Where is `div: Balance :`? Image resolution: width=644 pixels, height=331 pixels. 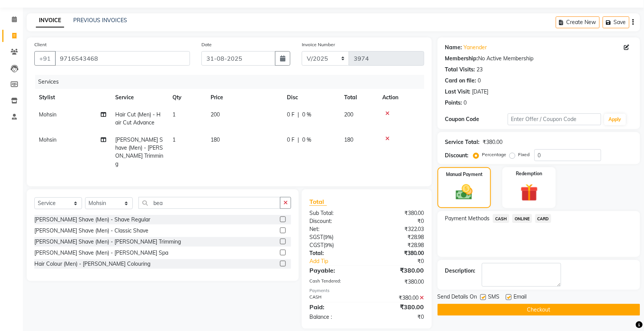 div: Balance : is located at coordinates (335, 317).